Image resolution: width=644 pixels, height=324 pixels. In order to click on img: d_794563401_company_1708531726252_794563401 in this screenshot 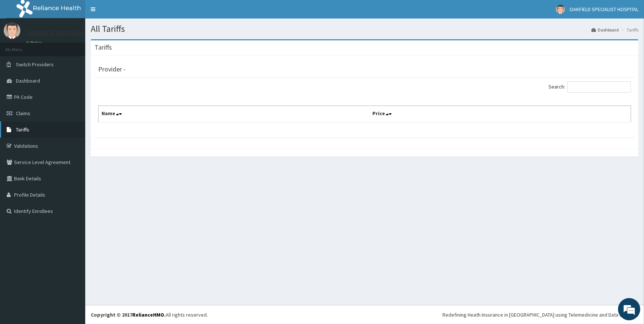, I will do `click(22, 46)`.